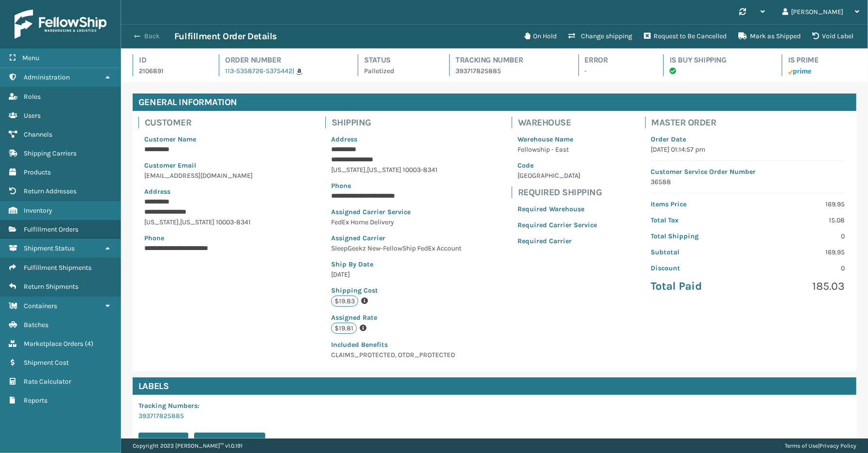 The image size is (868, 453). What do you see at coordinates (560, 123) in the screenshot?
I see `h4: Warehouse` at bounding box center [560, 123].